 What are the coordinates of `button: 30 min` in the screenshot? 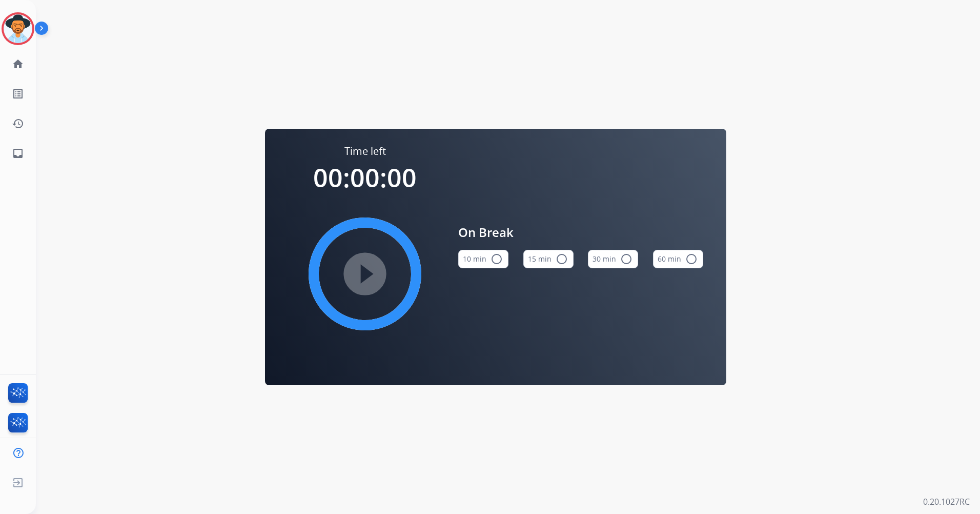 It's located at (613, 259).